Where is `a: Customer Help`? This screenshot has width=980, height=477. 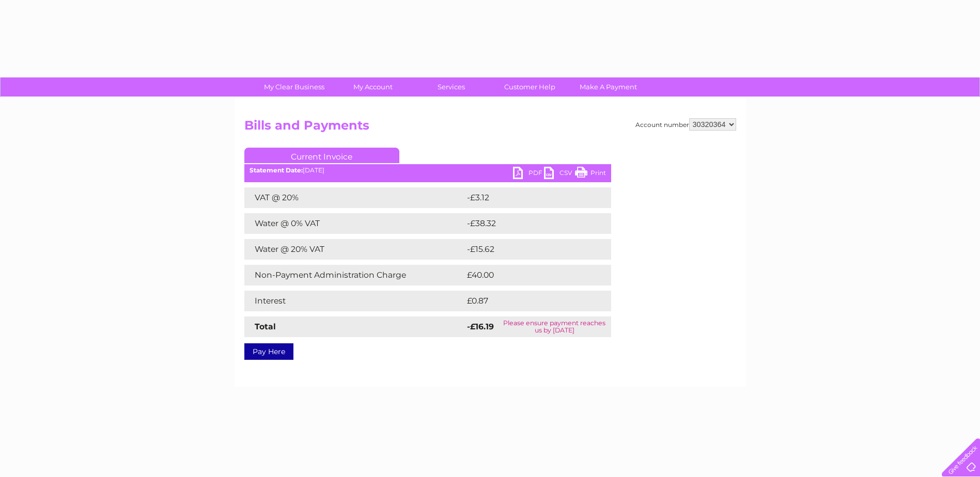
a: Customer Help is located at coordinates (530, 87).